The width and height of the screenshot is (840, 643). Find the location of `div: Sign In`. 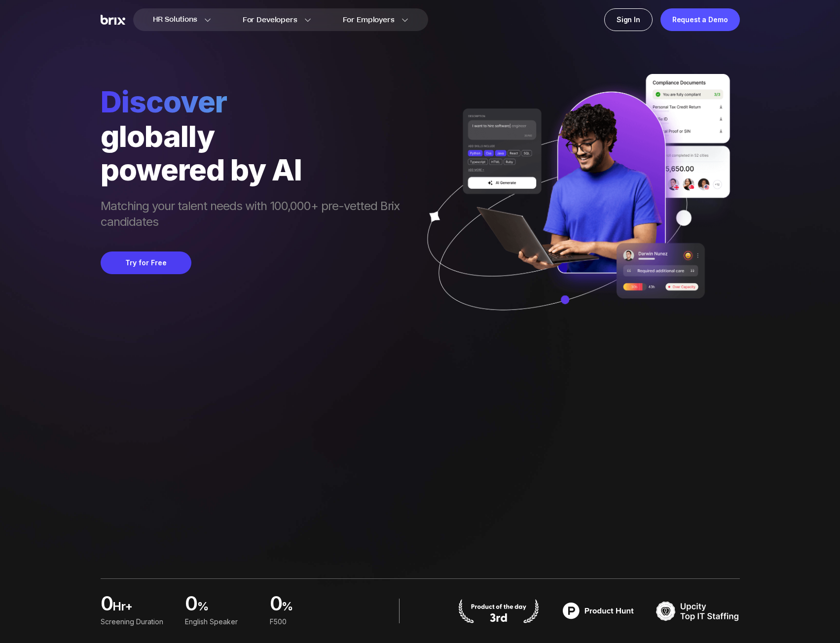

div: Sign In is located at coordinates (629, 20).